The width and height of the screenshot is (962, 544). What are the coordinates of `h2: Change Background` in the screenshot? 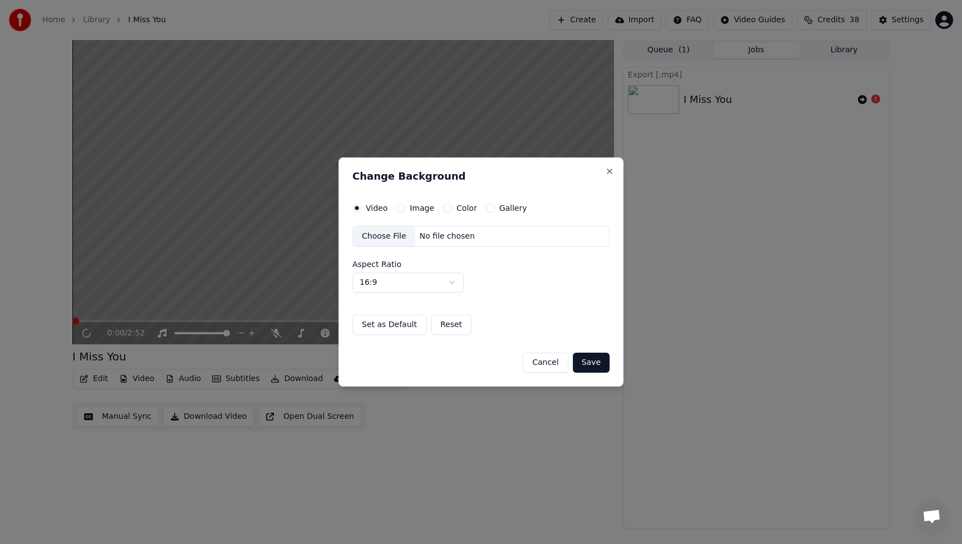 It's located at (481, 176).